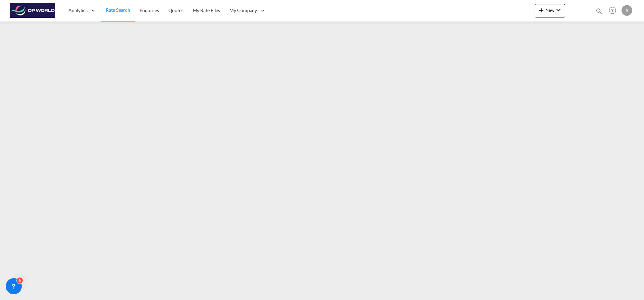  I want to click on span: Rate Search, so click(118, 10).